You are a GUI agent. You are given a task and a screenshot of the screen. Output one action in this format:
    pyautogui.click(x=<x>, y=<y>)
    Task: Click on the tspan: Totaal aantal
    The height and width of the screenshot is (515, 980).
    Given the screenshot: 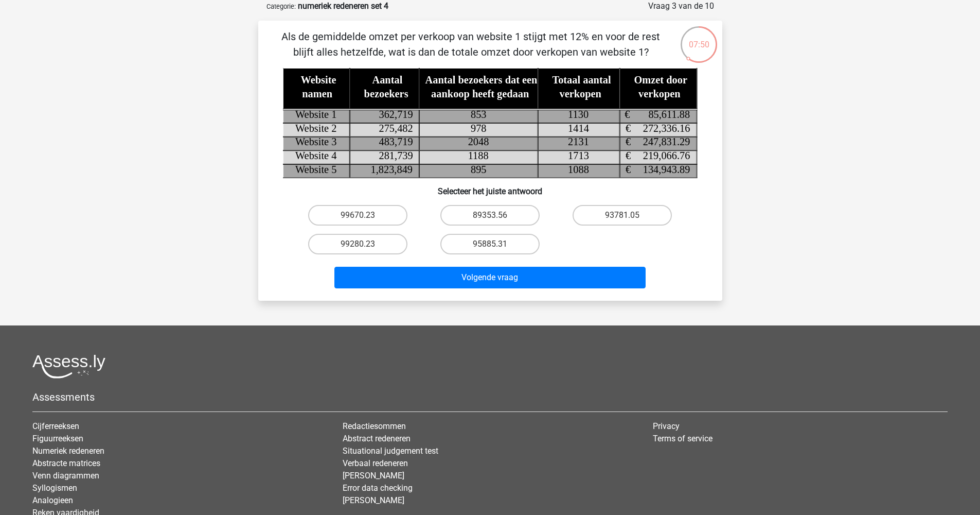 What is the action you would take?
    pyautogui.click(x=582, y=80)
    